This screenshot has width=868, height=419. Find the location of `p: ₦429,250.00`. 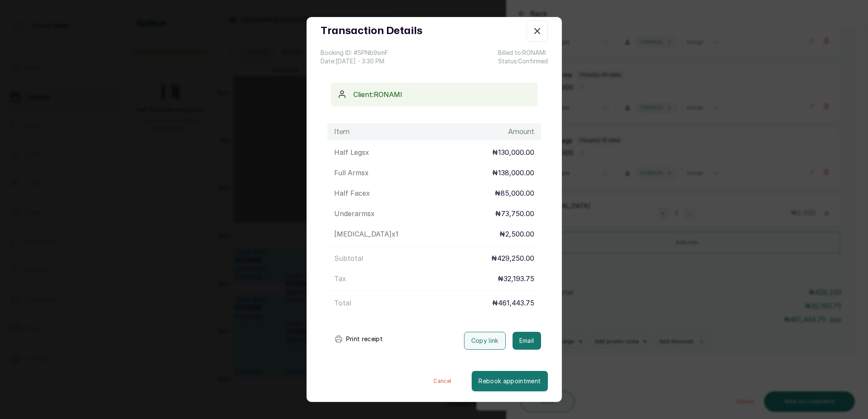

p: ₦429,250.00 is located at coordinates (513, 258).